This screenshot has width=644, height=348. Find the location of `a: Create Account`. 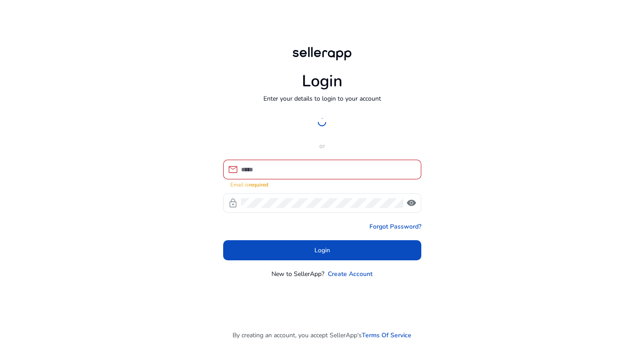

a: Create Account is located at coordinates (350, 273).